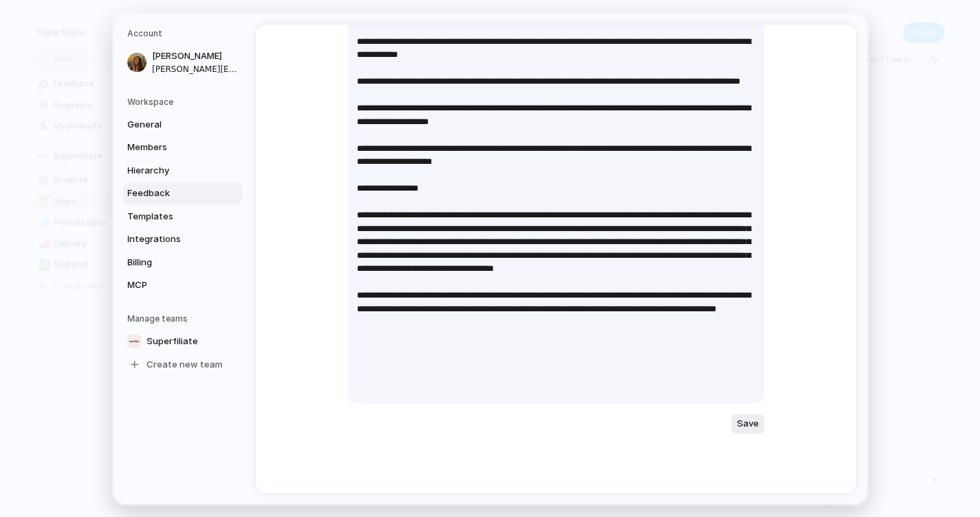 Image resolution: width=980 pixels, height=517 pixels. I want to click on a: Templates, so click(183, 216).